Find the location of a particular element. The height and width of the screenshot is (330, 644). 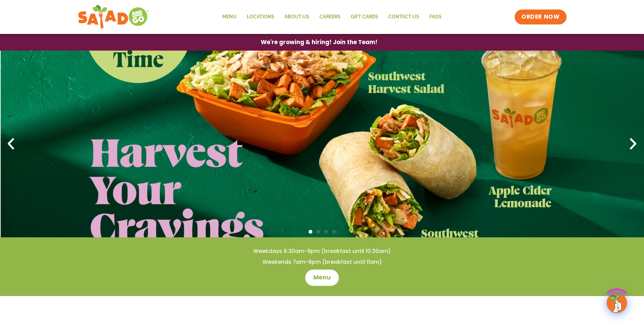

h4: Weekends 7am-9pm (breakfast until 11am) is located at coordinates (322, 262).